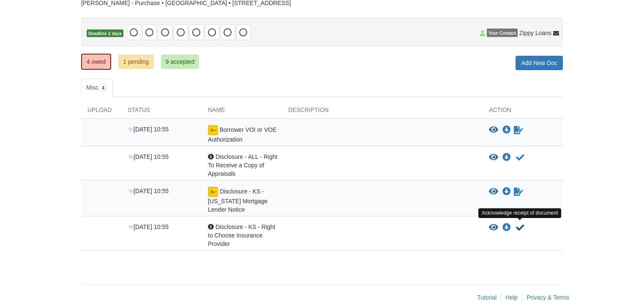  What do you see at coordinates (493, 157) in the screenshot?
I see `button: View Disclosure - ALL - Right To Receive a Copy of Appraisals` at bounding box center [493, 157].